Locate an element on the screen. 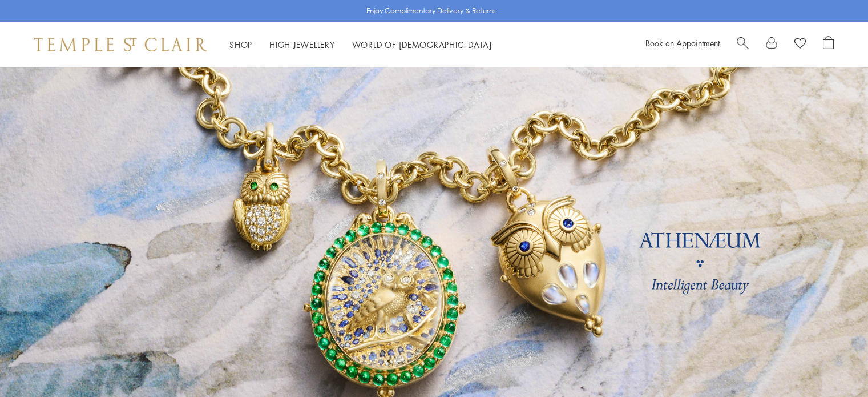  p: Enjoy Complimentary Delivery & Returns is located at coordinates (431, 11).